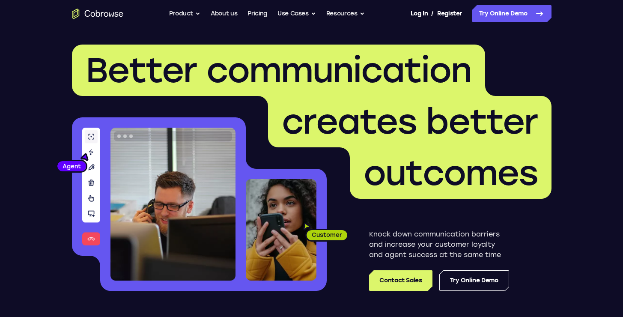  I want to click on a: Go to the home page, so click(98, 14).